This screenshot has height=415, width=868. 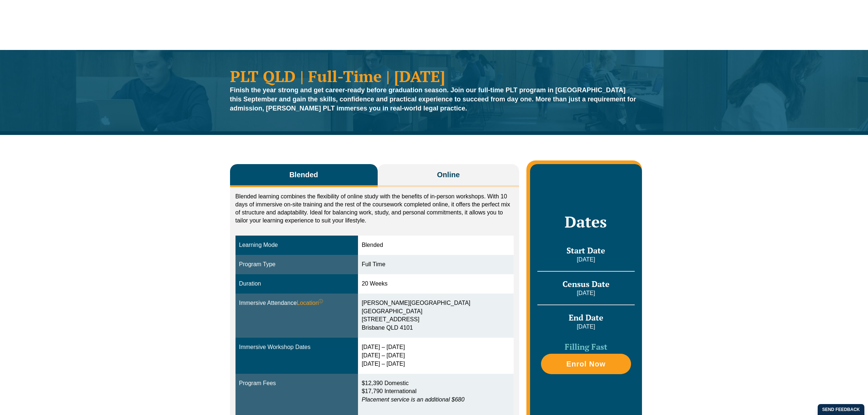 I want to click on span: $17,790 International, so click(x=389, y=391).